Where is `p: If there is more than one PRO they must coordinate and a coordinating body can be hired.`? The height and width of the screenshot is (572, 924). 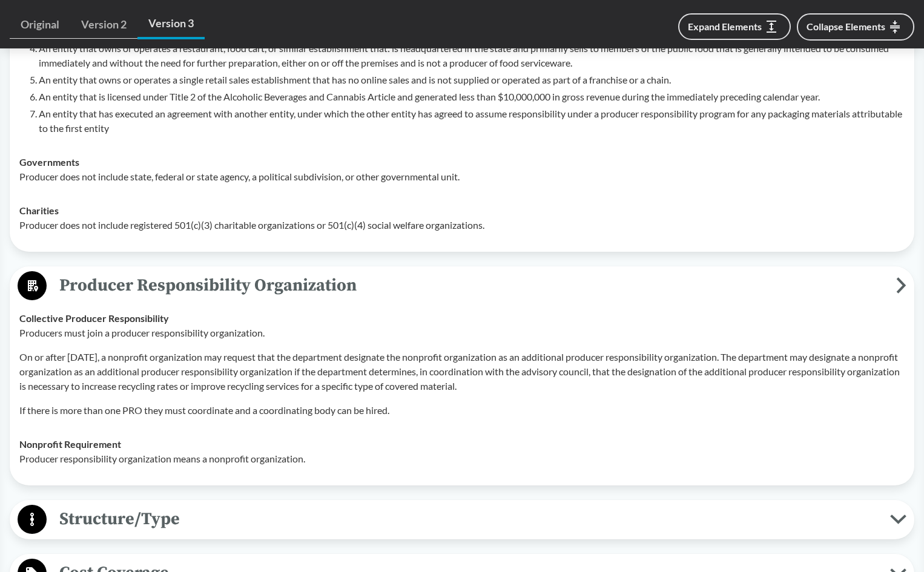 p: If there is more than one PRO they must coordinate and a coordinating body can be hired. is located at coordinates (462, 410).